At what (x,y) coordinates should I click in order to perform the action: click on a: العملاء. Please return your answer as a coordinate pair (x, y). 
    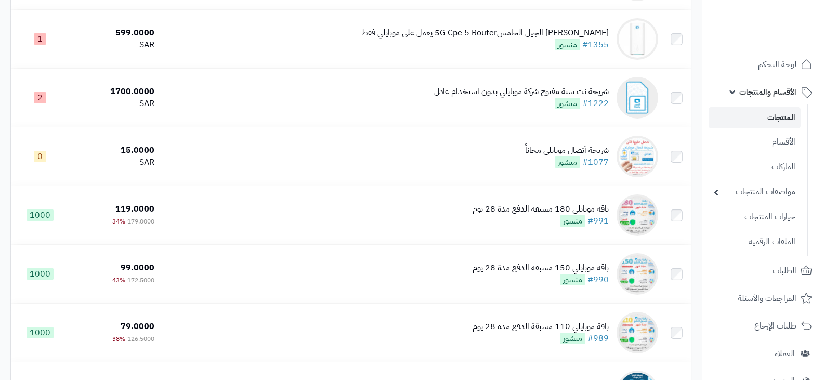
    Looking at the image, I should click on (764, 354).